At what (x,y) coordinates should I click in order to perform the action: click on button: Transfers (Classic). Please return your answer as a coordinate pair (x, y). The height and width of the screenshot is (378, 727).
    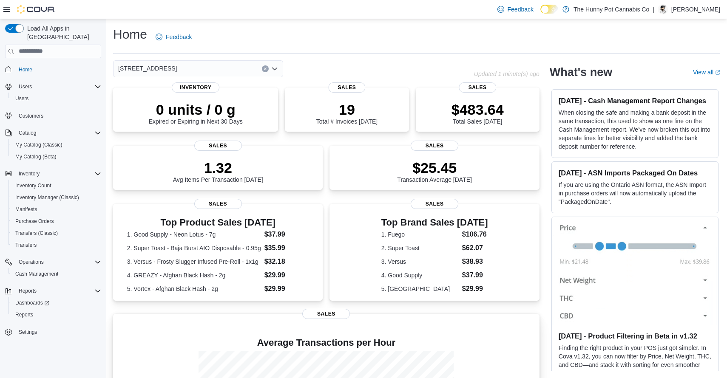
    Looking at the image, I should click on (57, 233).